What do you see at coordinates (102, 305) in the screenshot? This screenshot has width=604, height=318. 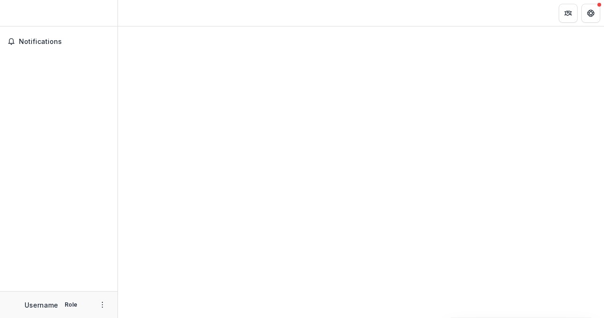 I see `button: More` at bounding box center [102, 305].